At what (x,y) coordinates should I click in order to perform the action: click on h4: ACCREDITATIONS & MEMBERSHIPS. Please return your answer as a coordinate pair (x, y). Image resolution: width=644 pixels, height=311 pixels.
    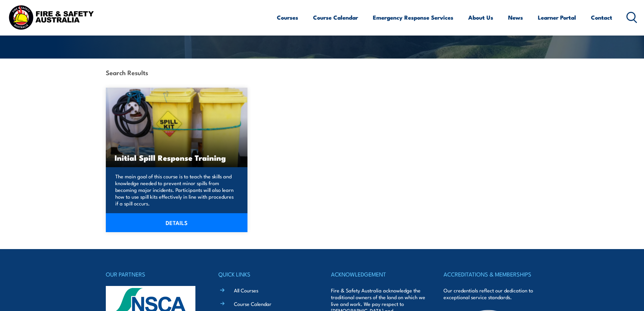
    Looking at the image, I should click on (491, 274).